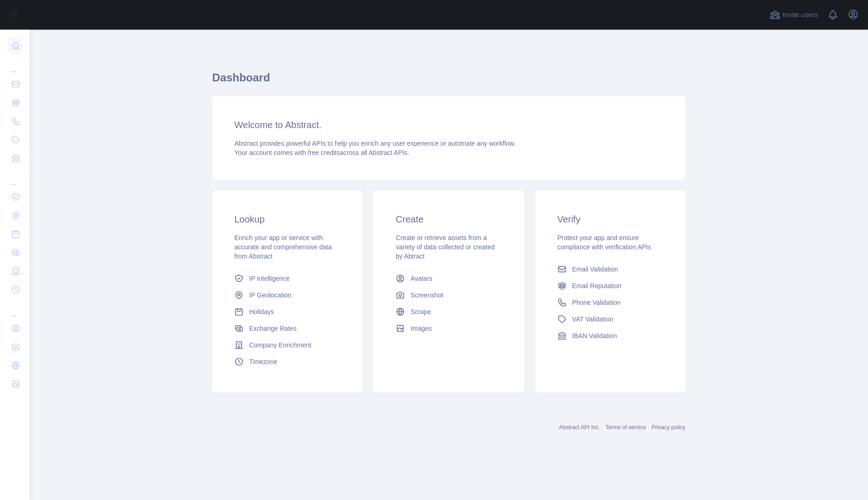 This screenshot has height=500, width=868. What do you see at coordinates (420, 312) in the screenshot?
I see `span: Scrape` at bounding box center [420, 312].